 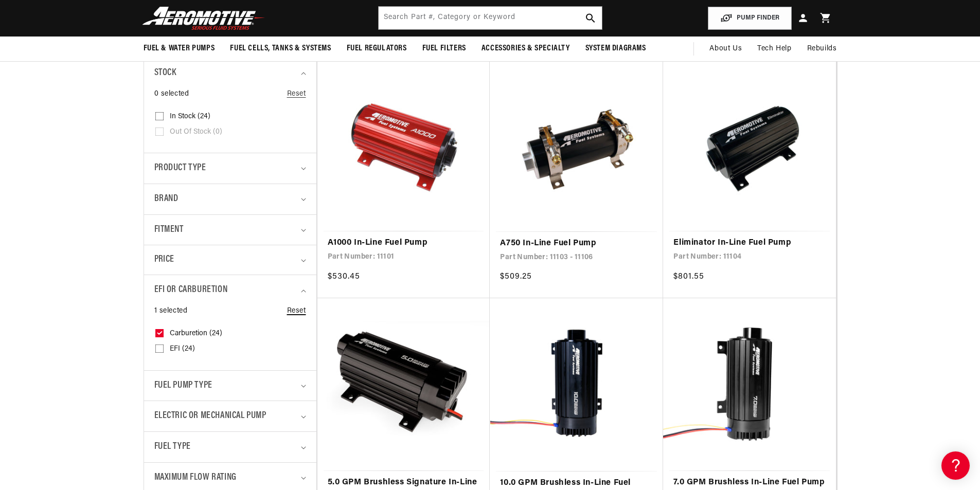 What do you see at coordinates (172, 447) in the screenshot?
I see `span: Fuel Type` at bounding box center [172, 447].